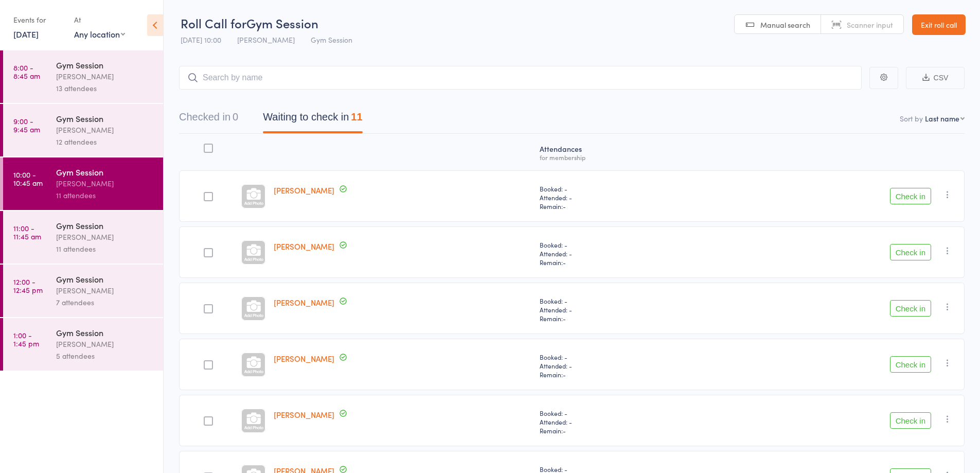  I want to click on input: Search by name, so click(520, 78).